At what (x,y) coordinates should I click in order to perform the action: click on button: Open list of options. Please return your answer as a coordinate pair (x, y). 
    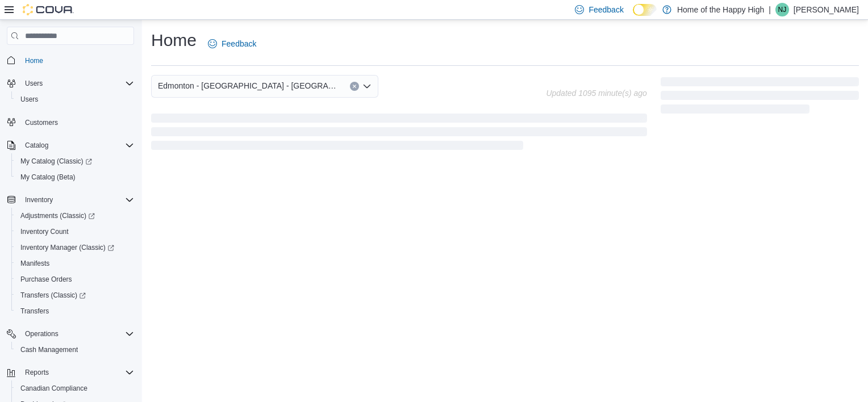
    Looking at the image, I should click on (367, 87).